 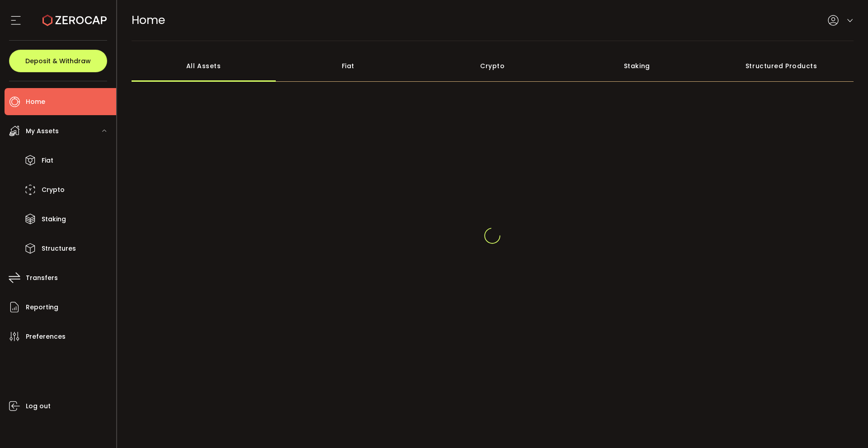 What do you see at coordinates (58, 61) in the screenshot?
I see `button: Deposit & Withdraw` at bounding box center [58, 61].